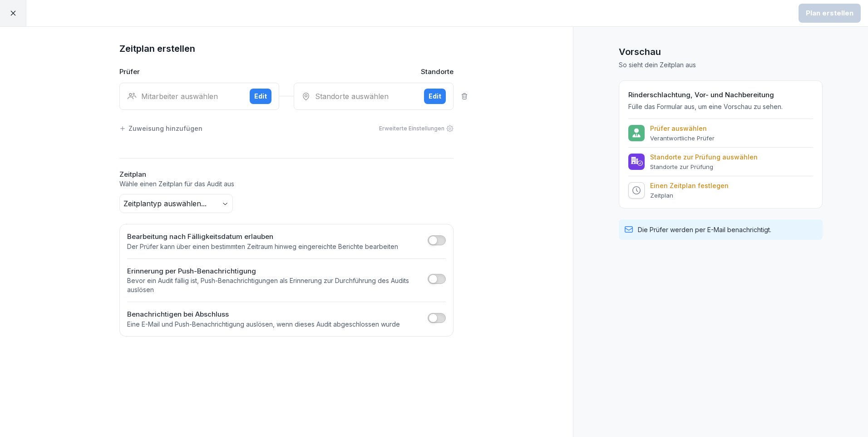 The image size is (868, 437). I want to click on div: Zuweisung hinzufügen, so click(161, 128).